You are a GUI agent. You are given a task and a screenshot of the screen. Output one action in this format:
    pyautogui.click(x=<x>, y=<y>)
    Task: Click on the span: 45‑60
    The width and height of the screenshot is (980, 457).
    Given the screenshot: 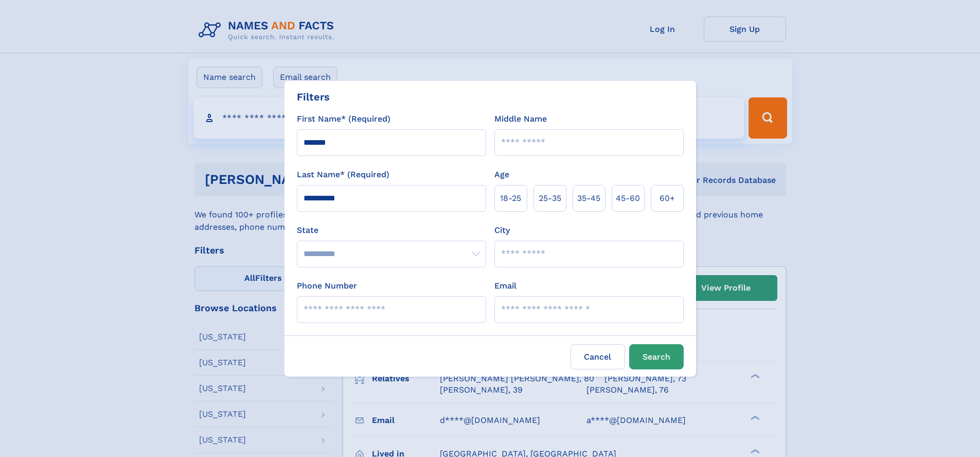 What is the action you would take?
    pyautogui.click(x=628, y=198)
    